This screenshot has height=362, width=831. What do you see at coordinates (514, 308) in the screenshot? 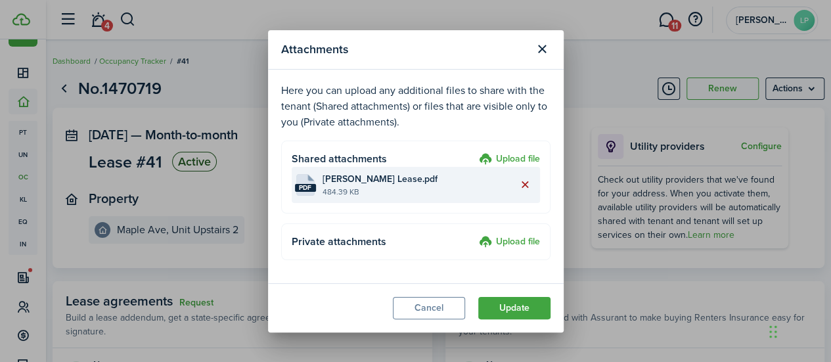
I see `button: Update` at bounding box center [514, 308].